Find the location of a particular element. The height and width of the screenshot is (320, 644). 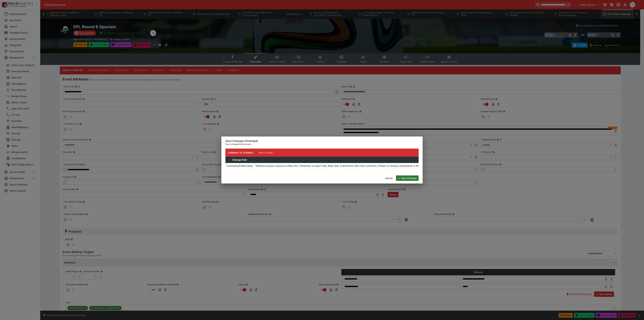

th: Change Path is located at coordinates (240, 160).